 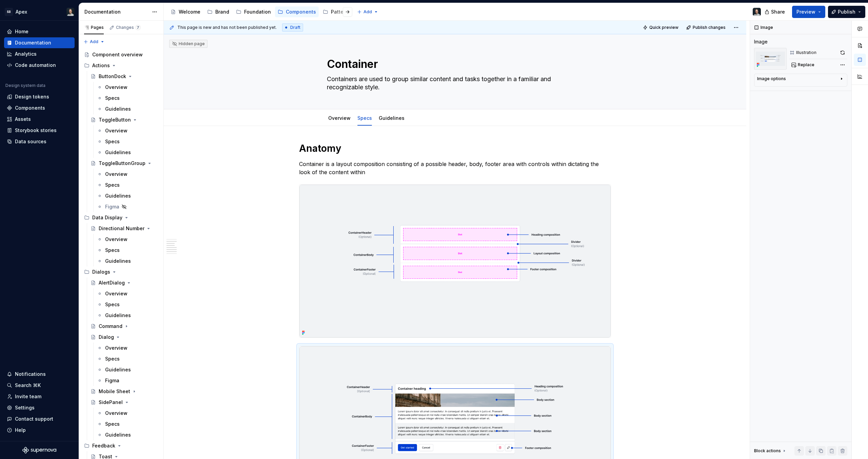 I want to click on a: Data sources, so click(x=39, y=141).